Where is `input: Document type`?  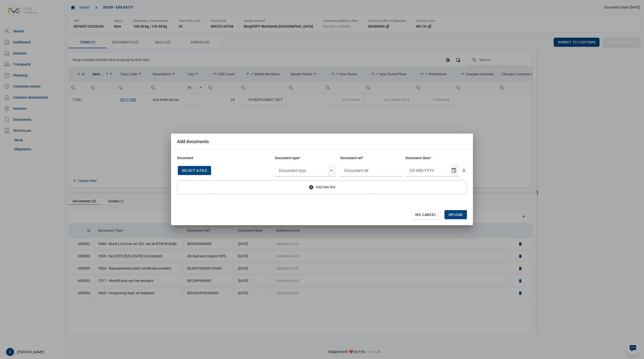 input: Document type is located at coordinates (301, 170).